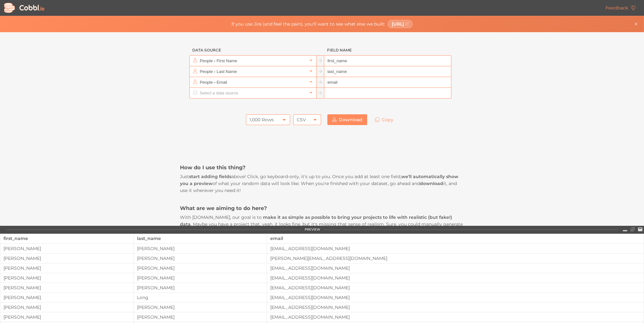 This screenshot has width=644, height=324. What do you see at coordinates (620, 8) in the screenshot?
I see `a: Feedback` at bounding box center [620, 8].